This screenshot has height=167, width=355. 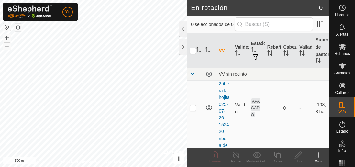 What do you see at coordinates (116, 161) in the screenshot?
I see `a: Contáctanos` at bounding box center [116, 161].